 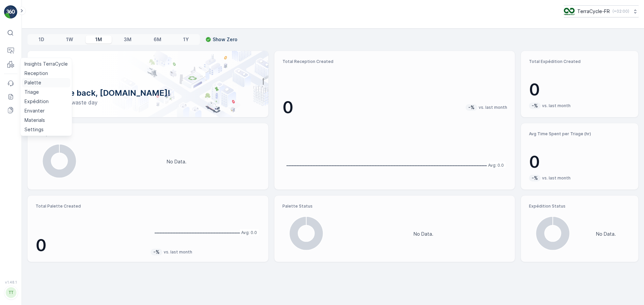 I want to click on p: Total Reception Created, so click(x=395, y=61).